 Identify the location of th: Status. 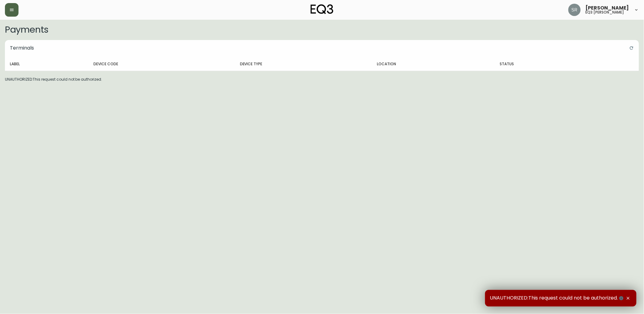
(546, 64).